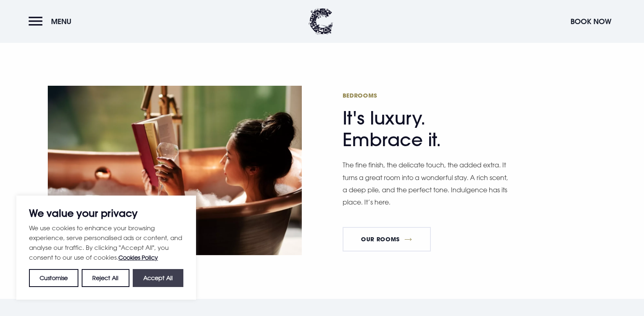  What do you see at coordinates (422, 95) in the screenshot?
I see `span: Bedrooms` at bounding box center [422, 95].